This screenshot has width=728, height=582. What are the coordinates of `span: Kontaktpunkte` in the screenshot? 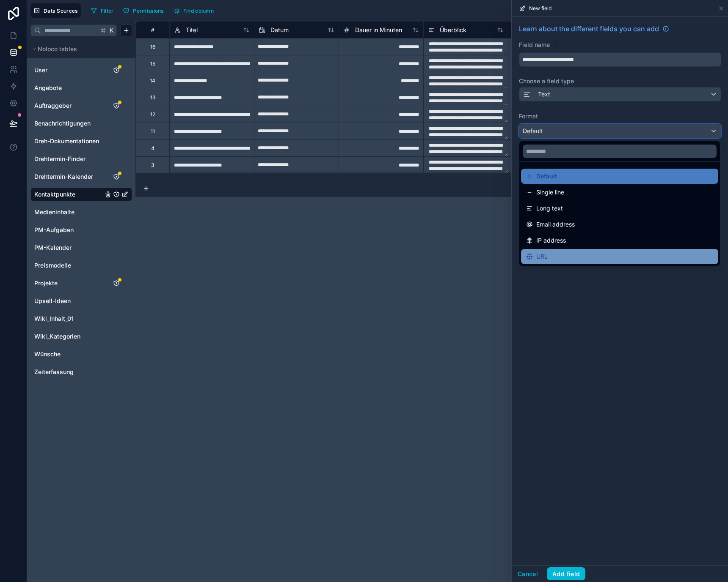 It's located at (55, 194).